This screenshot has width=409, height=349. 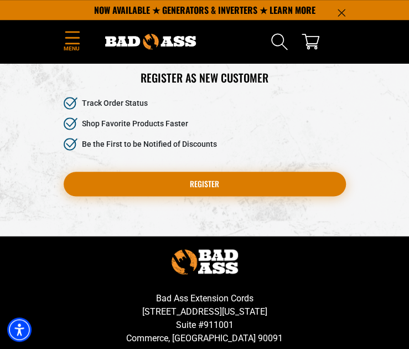 I want to click on summary: Search, so click(x=280, y=42).